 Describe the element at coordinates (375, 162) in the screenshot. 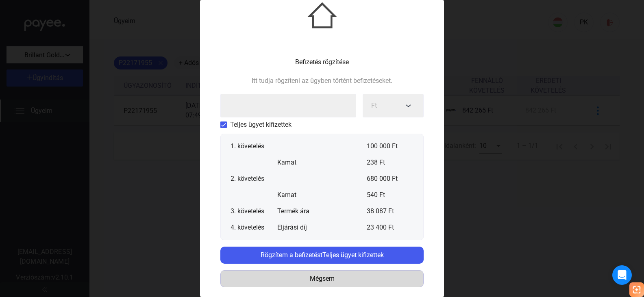

I see `font: 238 Ft` at that location.